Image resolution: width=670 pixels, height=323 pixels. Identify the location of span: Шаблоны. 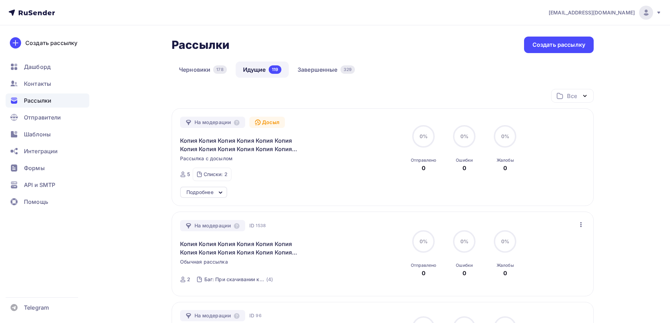
(37, 134).